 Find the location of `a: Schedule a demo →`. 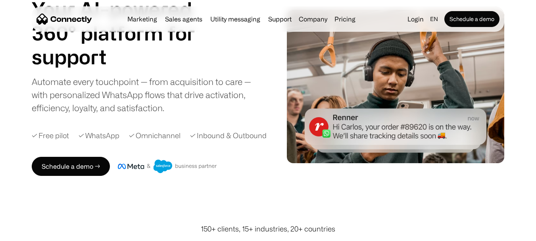

a: Schedule a demo → is located at coordinates (71, 166).